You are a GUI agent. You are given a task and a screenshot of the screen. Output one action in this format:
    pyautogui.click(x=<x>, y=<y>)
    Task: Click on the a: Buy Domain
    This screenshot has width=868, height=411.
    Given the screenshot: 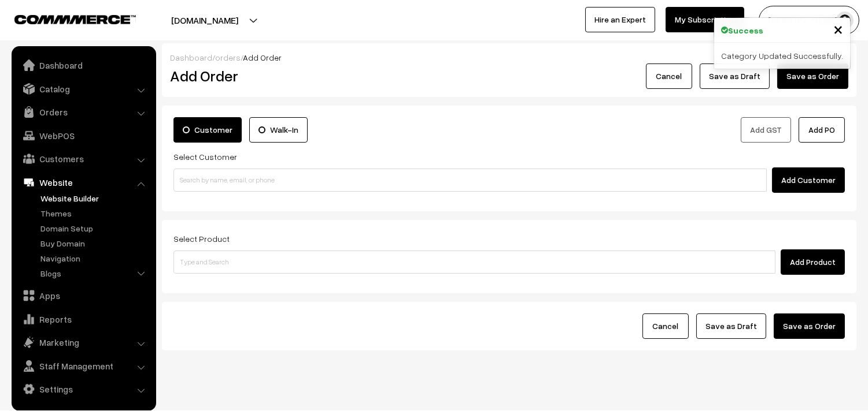 What is the action you would take?
    pyautogui.click(x=95, y=243)
    